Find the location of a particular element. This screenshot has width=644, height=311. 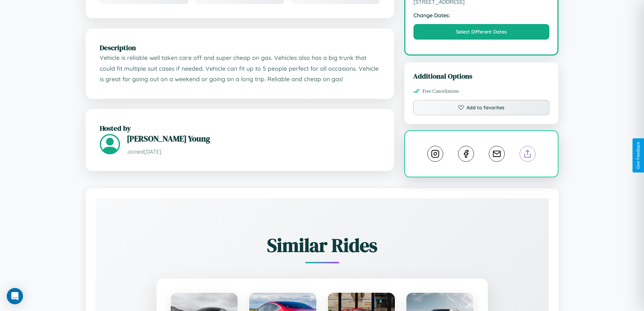

button: Add to favorites is located at coordinates (481, 107).